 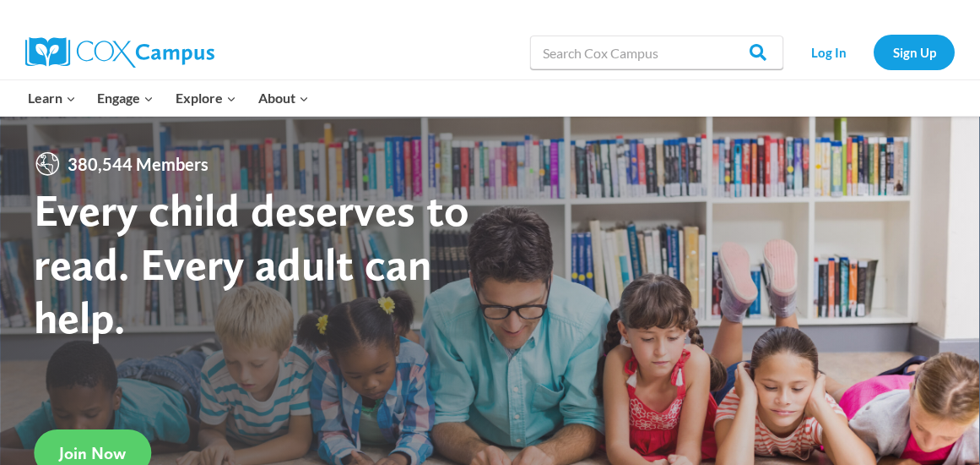 What do you see at coordinates (873, 52) in the screenshot?
I see `nav: Secondary Navigation` at bounding box center [873, 52].